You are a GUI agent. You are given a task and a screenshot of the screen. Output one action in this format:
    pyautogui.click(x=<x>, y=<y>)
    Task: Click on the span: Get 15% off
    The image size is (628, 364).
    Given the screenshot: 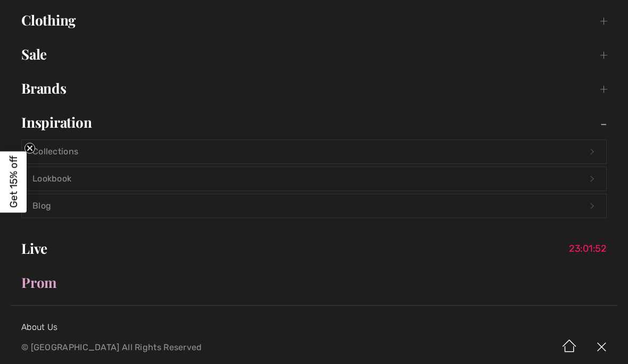 What is the action you would take?
    pyautogui.click(x=13, y=182)
    